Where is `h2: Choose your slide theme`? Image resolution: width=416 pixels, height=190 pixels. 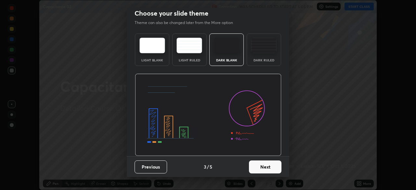
h2: Choose your slide theme is located at coordinates (171, 13).